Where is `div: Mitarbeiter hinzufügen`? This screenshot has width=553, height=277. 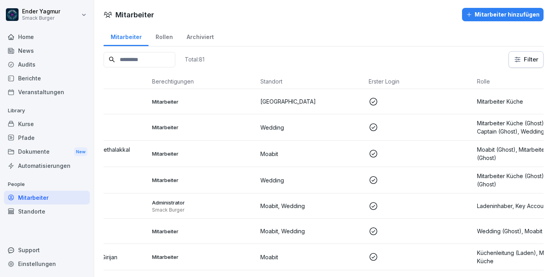
div: Mitarbeiter hinzufügen is located at coordinates (503, 15).